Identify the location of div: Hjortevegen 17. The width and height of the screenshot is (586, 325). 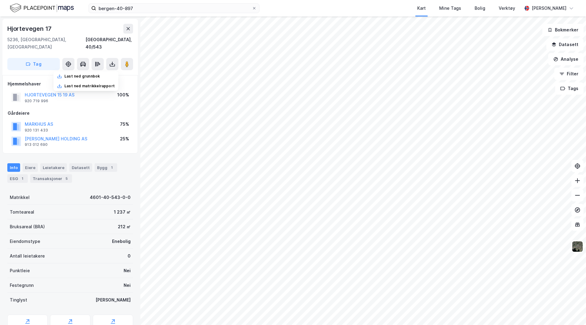
(30, 29).